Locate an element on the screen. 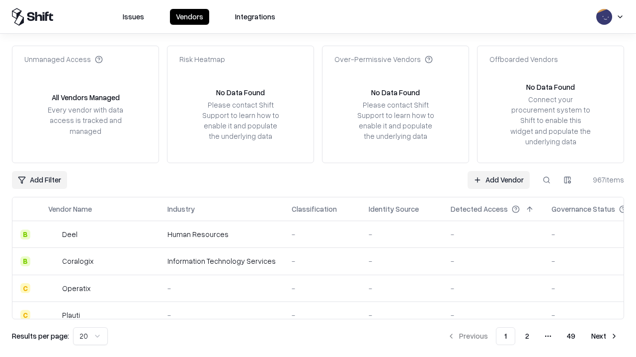 This screenshot has height=357, width=636. div: Industry is located at coordinates (181, 209).